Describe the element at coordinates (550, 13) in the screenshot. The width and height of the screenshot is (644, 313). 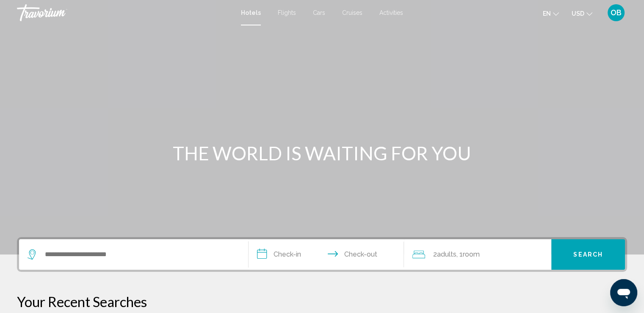
I see `button: Change language` at that location.